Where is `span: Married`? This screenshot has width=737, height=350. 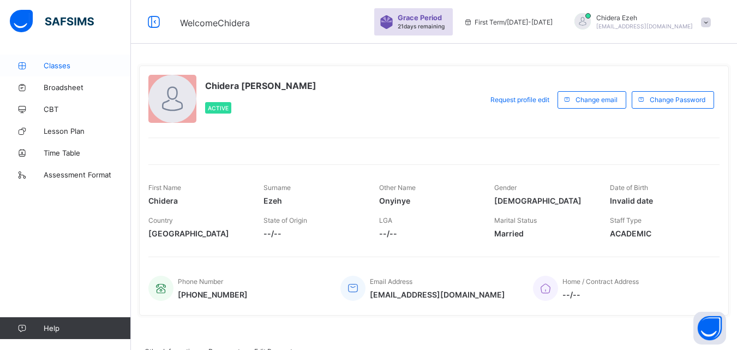
span: Married is located at coordinates (543, 233).